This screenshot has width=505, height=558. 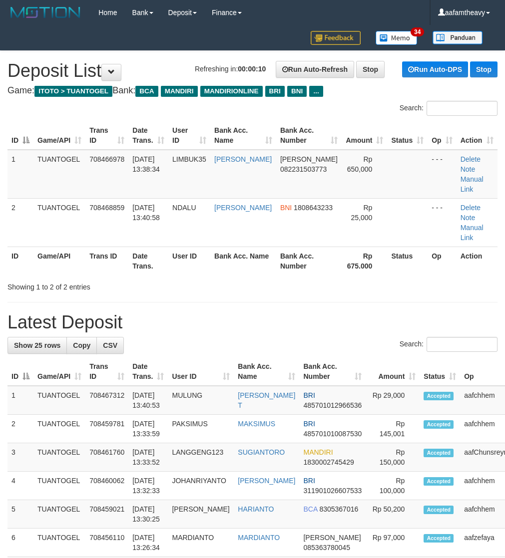 I want to click on th: ID, so click(x=20, y=260).